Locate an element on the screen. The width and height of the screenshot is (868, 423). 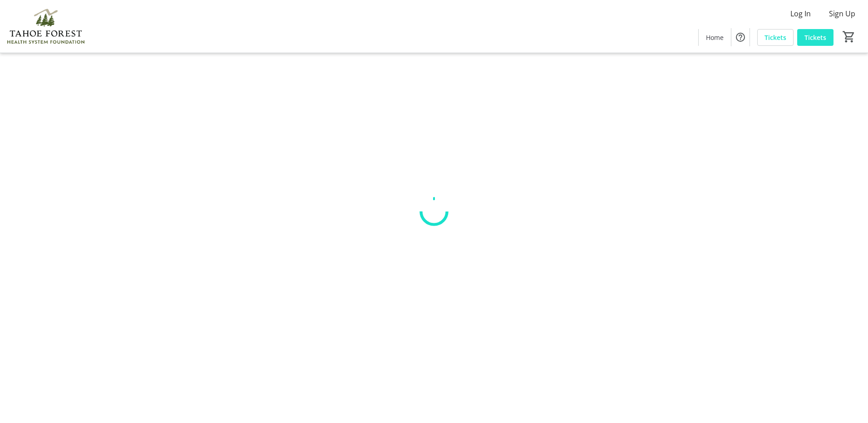
img: Tahoe Forest Health System Foundation's Logo is located at coordinates (46, 26).